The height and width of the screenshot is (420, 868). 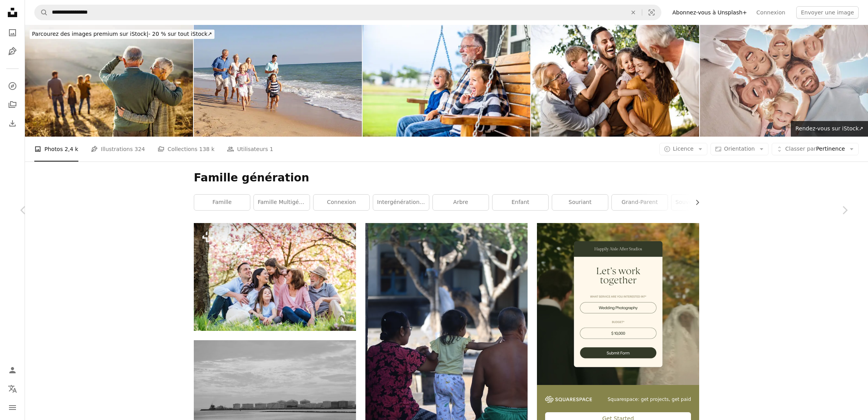 What do you see at coordinates (520, 202) in the screenshot?
I see `a: enfant` at bounding box center [520, 202].